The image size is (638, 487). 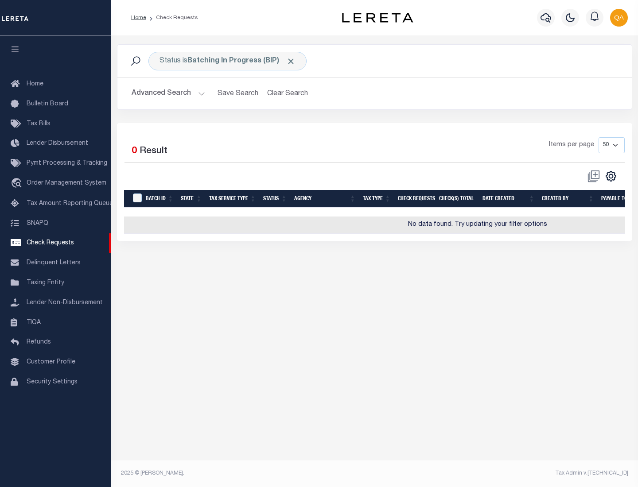 What do you see at coordinates (227, 61) in the screenshot?
I see `div: Status is` at bounding box center [227, 61].